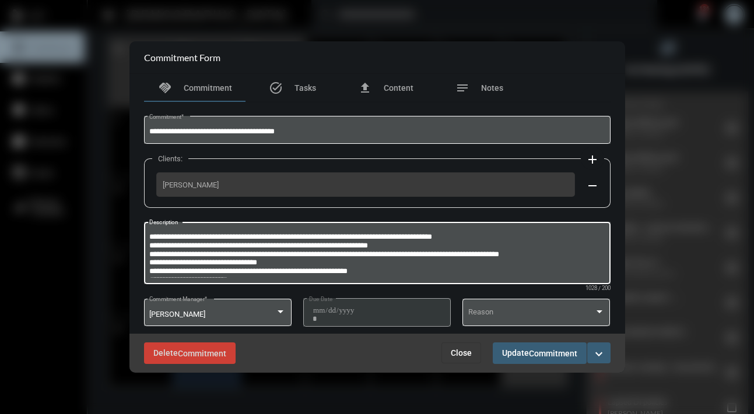 The width and height of the screenshot is (754, 414). Describe the element at coordinates (461, 353) in the screenshot. I see `span: Close` at that location.